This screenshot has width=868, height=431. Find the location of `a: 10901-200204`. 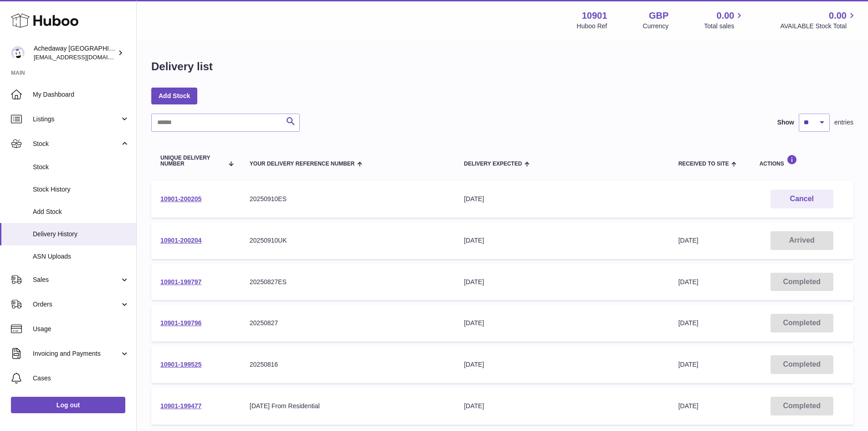

a: 10901-200204 is located at coordinates (181, 241).